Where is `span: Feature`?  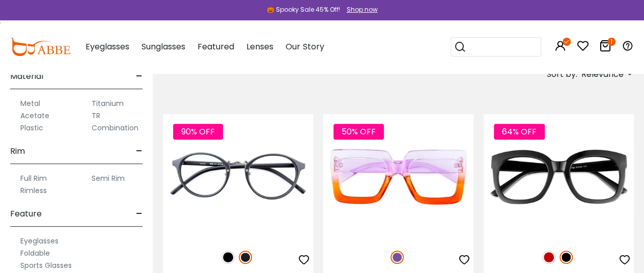 span: Feature is located at coordinates (26, 214).